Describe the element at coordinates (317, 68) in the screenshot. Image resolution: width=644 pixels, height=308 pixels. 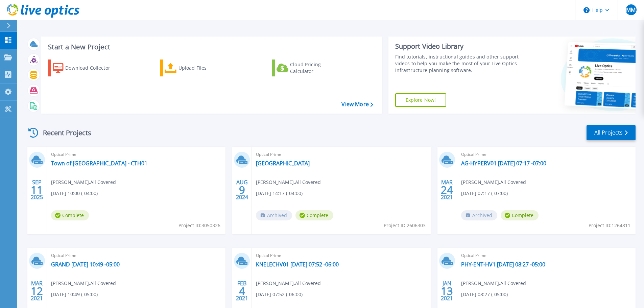
I see `div: Cloud Pricing Calculator` at that location.